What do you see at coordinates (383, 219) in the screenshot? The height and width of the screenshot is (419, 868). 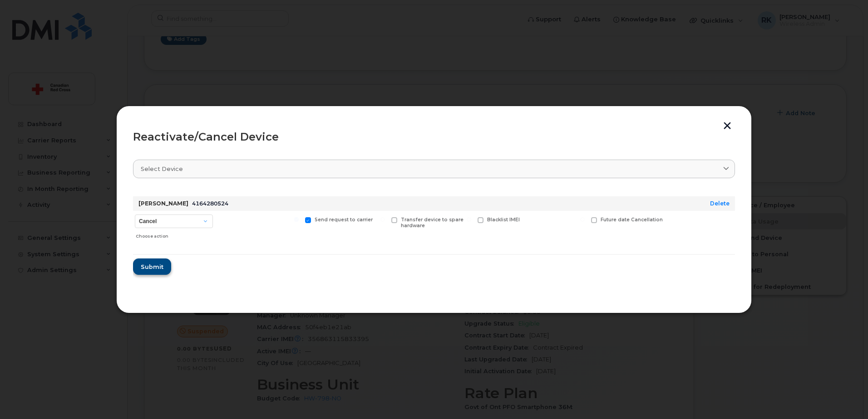 I see `input: Transfer device to spare hardware` at bounding box center [383, 219].